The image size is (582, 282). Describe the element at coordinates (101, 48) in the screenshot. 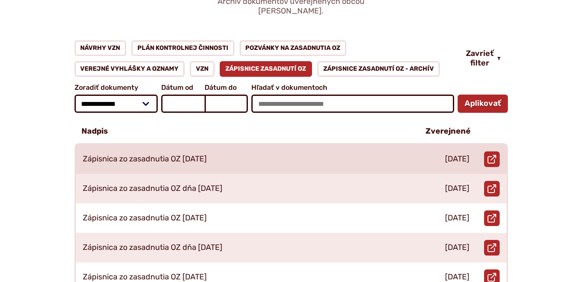

I see `a: Návrhy VZN` at that location.